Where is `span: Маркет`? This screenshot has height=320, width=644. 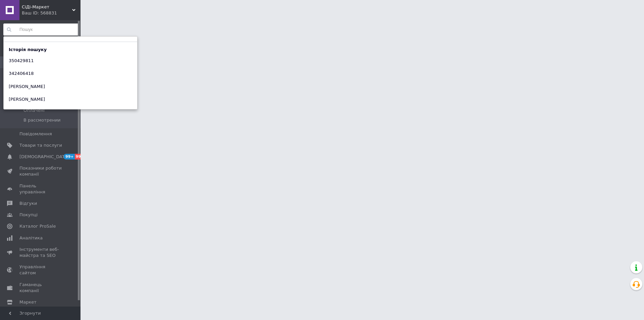 span: Маркет is located at coordinates (28, 302).